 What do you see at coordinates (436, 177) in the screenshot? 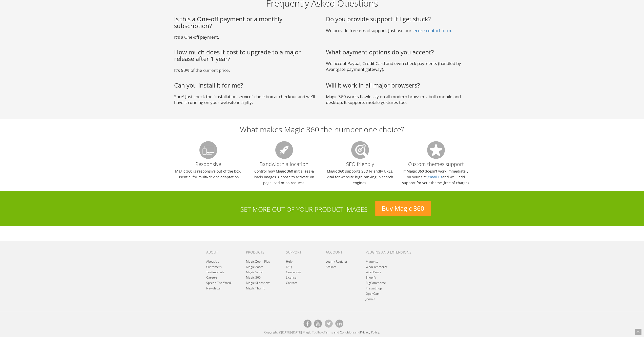
I see `p: If Magic 360 doesn't work immediately on your site, and we'll add support for your theme (free of...` at bounding box center [436, 177].